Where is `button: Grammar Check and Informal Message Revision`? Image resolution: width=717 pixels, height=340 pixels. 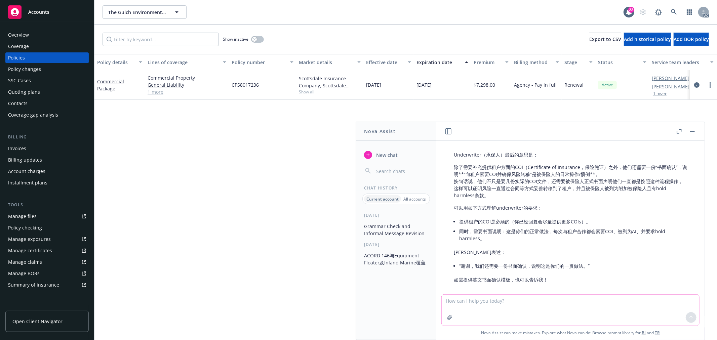 button: Grammar Check and Informal Message Revision is located at coordinates (396, 230).